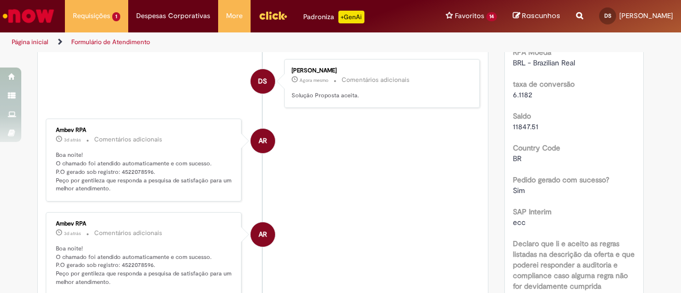 The width and height of the screenshot is (681, 293). What do you see at coordinates (522, 116) in the screenshot?
I see `b: Saldo` at bounding box center [522, 116].